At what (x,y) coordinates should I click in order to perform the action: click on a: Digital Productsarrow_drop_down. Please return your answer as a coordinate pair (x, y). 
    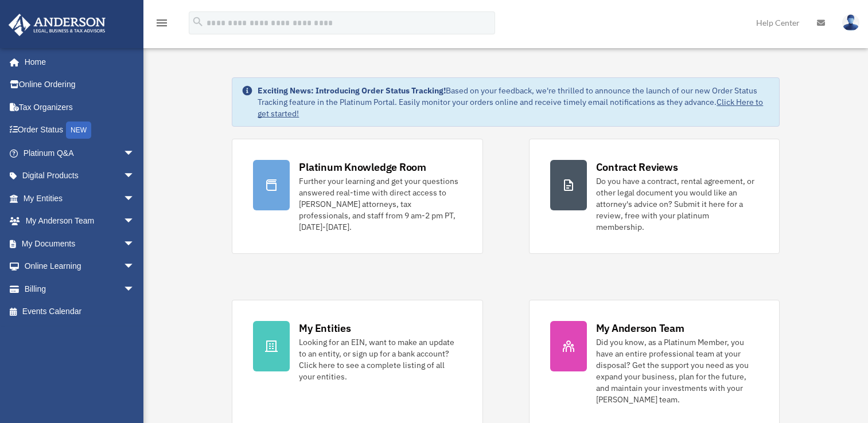
    Looking at the image, I should click on (80, 176).